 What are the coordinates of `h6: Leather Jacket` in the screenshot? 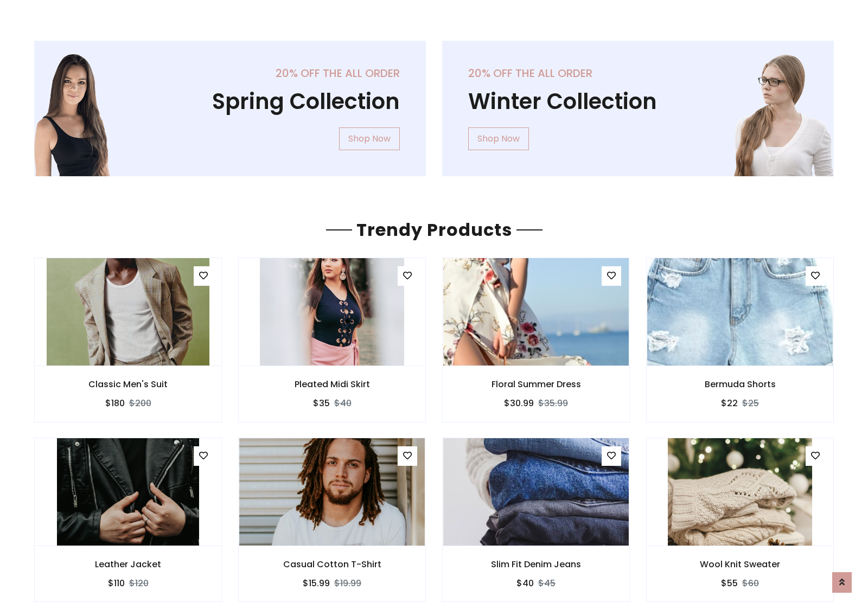 It's located at (128, 564).